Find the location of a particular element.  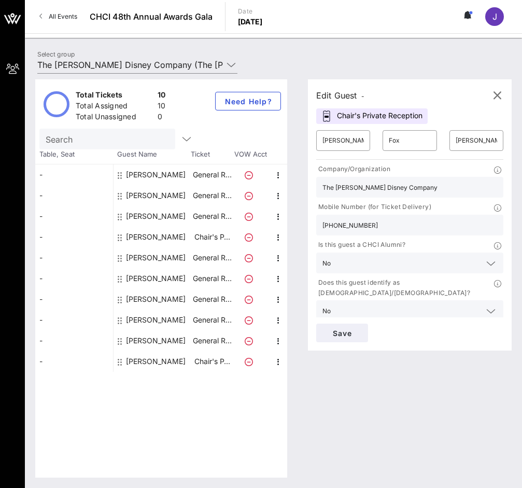

span: Need Help? is located at coordinates (248, 101).